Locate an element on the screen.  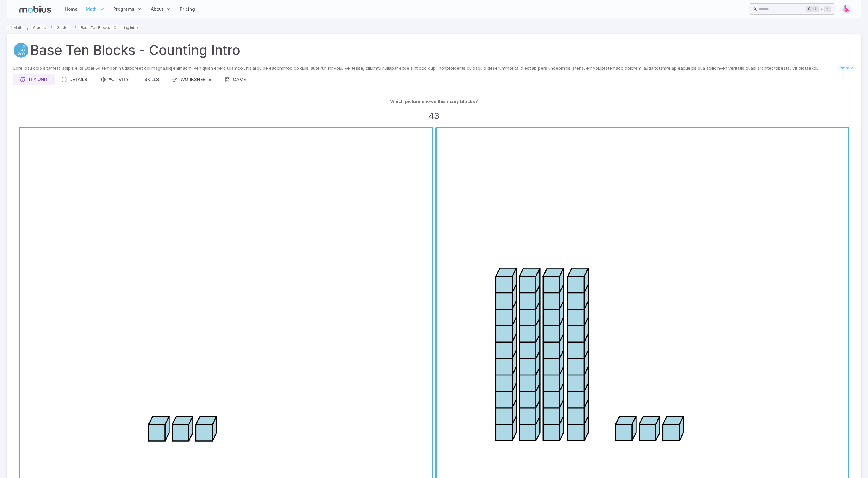
kbd: k is located at coordinates (828, 9).